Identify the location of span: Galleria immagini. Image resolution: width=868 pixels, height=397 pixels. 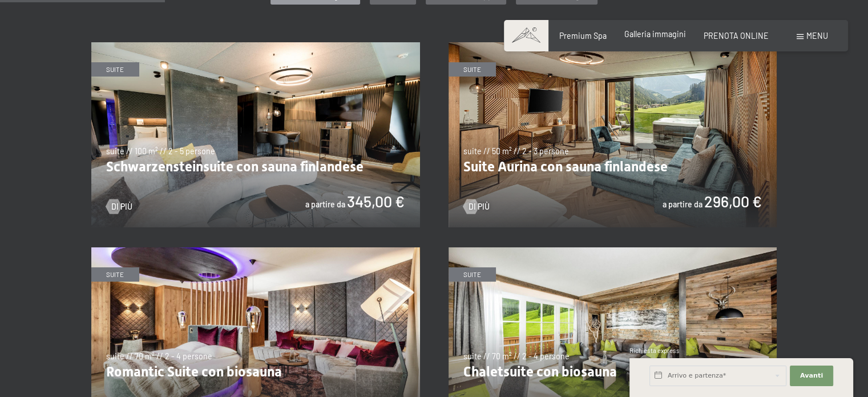
(655, 33).